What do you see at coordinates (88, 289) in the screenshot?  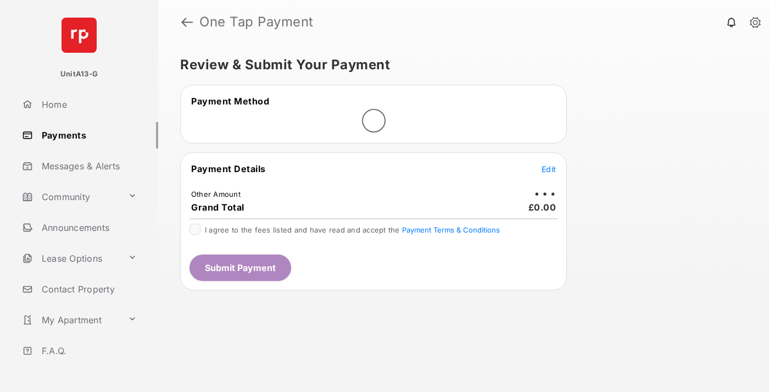 I see `a: Contact Property` at bounding box center [88, 289].